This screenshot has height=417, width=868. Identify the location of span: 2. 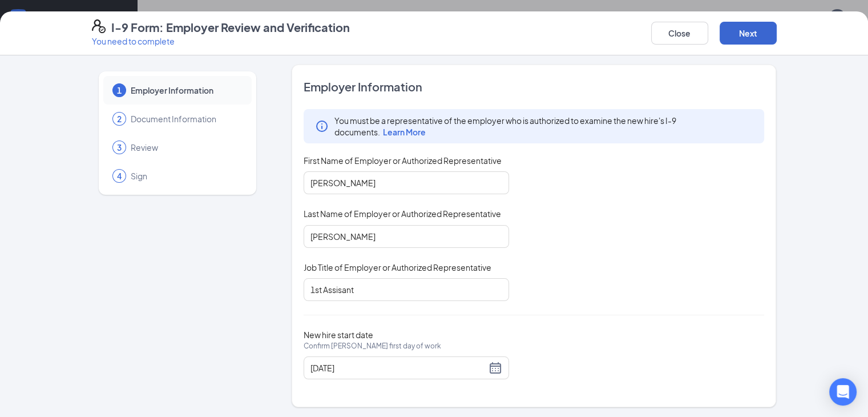
(119, 119).